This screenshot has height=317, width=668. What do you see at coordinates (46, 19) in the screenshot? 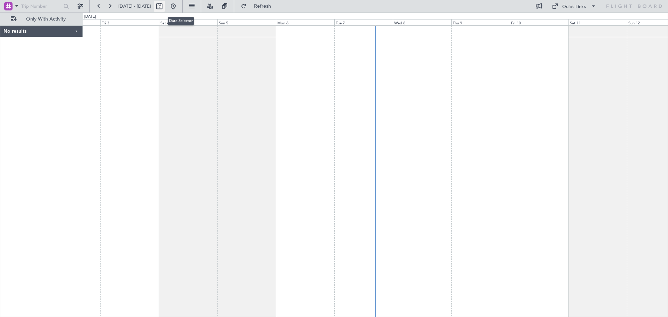
I see `span: Only With Activity` at bounding box center [46, 19].